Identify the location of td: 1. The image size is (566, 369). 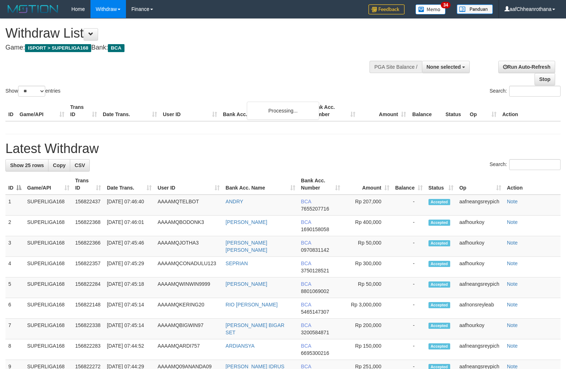
(15, 205).